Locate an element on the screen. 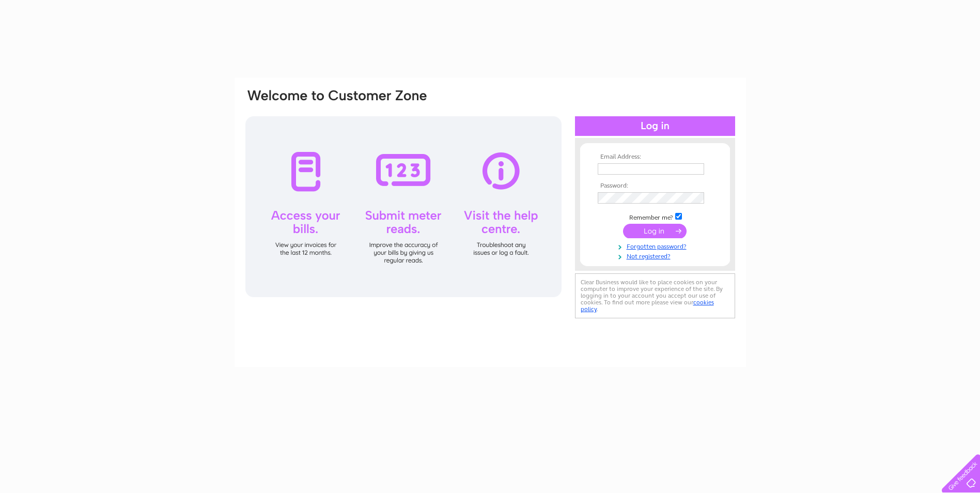 The height and width of the screenshot is (493, 980). th: Email Address: is located at coordinates (655, 157).